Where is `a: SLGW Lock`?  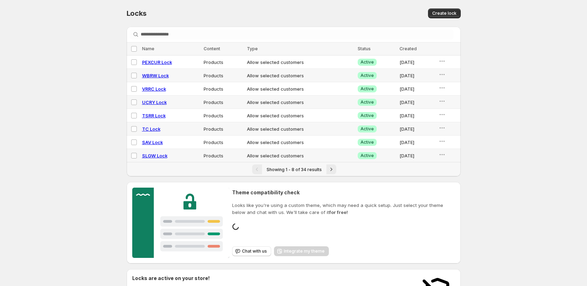 a: SLGW Lock is located at coordinates (155, 156).